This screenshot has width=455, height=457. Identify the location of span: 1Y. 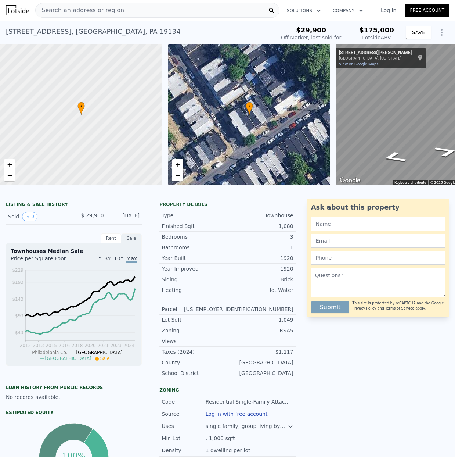
(98, 258).